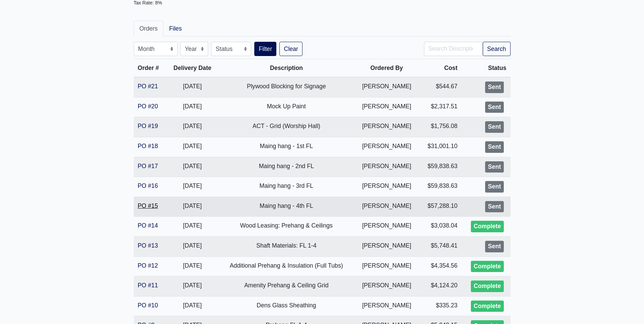 This screenshot has height=324, width=644. Describe the element at coordinates (440, 127) in the screenshot. I see `td: $1,756.08` at that location.